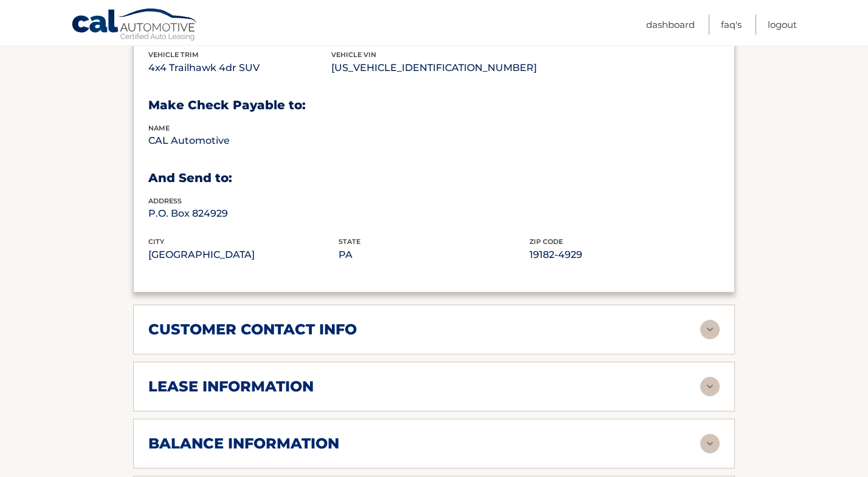  Describe the element at coordinates (252, 329) in the screenshot. I see `h2: customer contact info` at that location.